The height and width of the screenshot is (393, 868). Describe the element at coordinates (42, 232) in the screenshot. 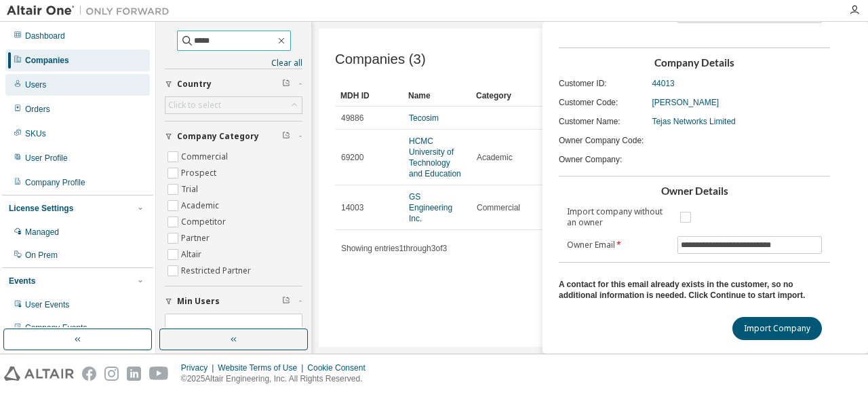

I see `div: Managed` at that location.